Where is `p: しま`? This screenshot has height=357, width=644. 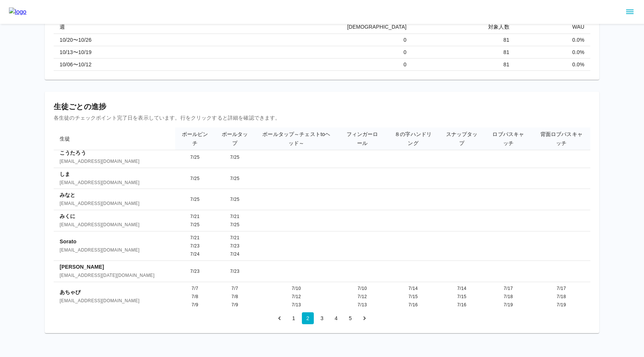
p: しま is located at coordinates (114, 174).